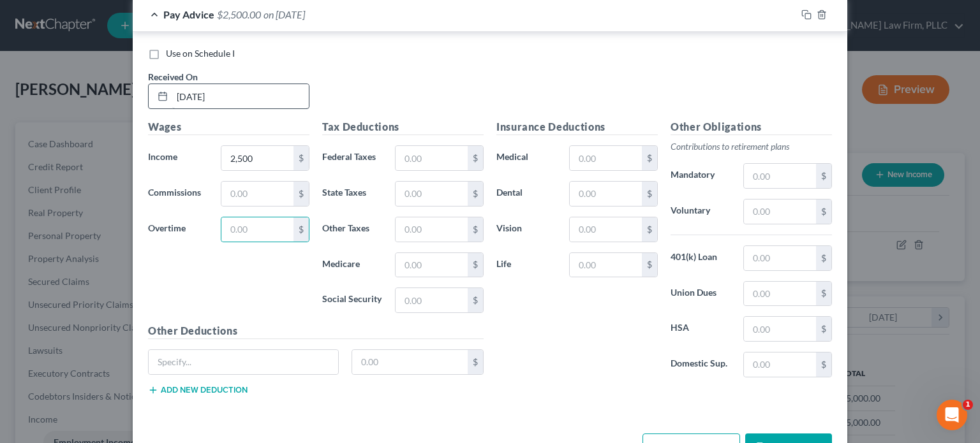  I want to click on label: Union Dues, so click(700, 294).